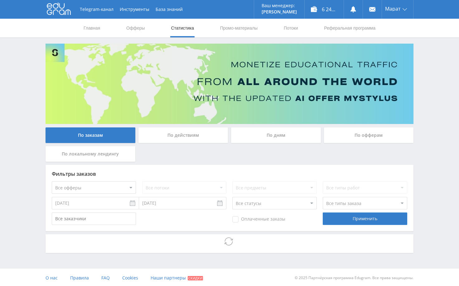 The width and height of the screenshot is (459, 286). What do you see at coordinates (130, 278) in the screenshot?
I see `span: Cookies` at bounding box center [130, 278].